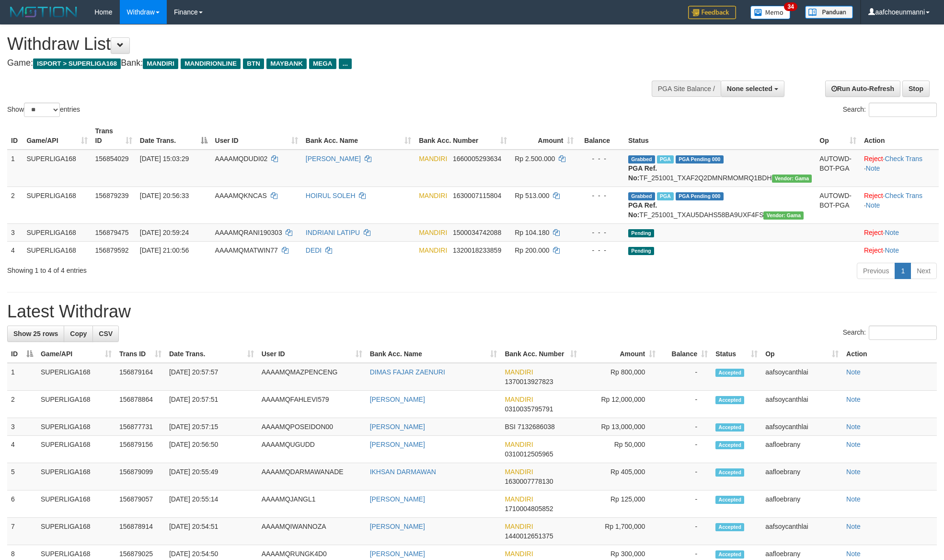 The image size is (944, 560). I want to click on td: Rp 1,700,000, so click(620, 531).